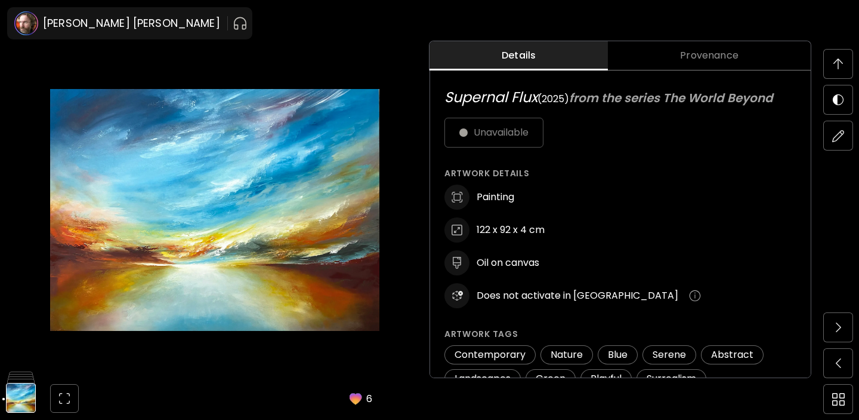 The height and width of the screenshot is (420, 859). What do you see at coordinates (495, 197) in the screenshot?
I see `h6: Painting` at bounding box center [495, 197].